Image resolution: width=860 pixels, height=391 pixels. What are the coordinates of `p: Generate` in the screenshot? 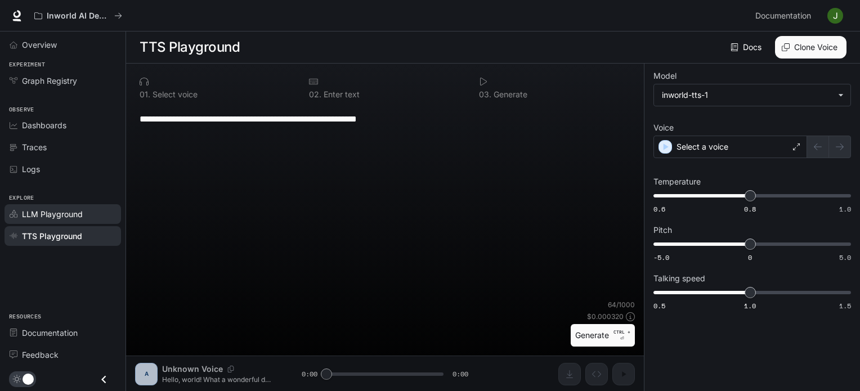 It's located at (509, 95).